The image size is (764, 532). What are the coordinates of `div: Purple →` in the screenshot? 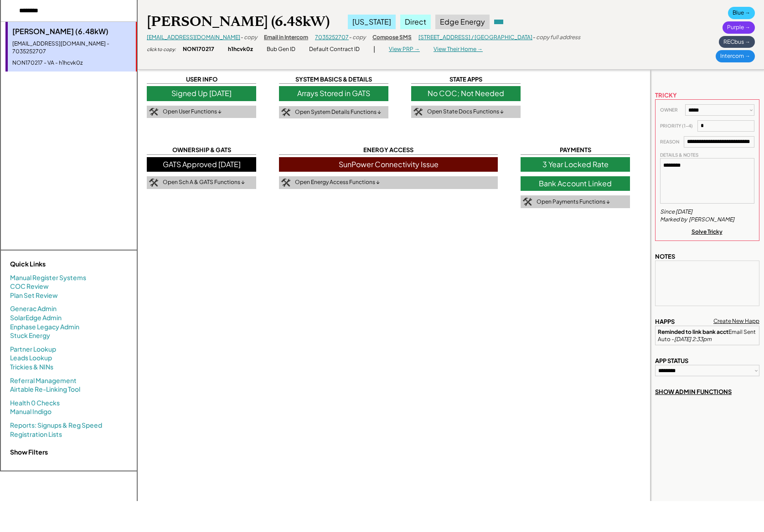 It's located at (738, 28).